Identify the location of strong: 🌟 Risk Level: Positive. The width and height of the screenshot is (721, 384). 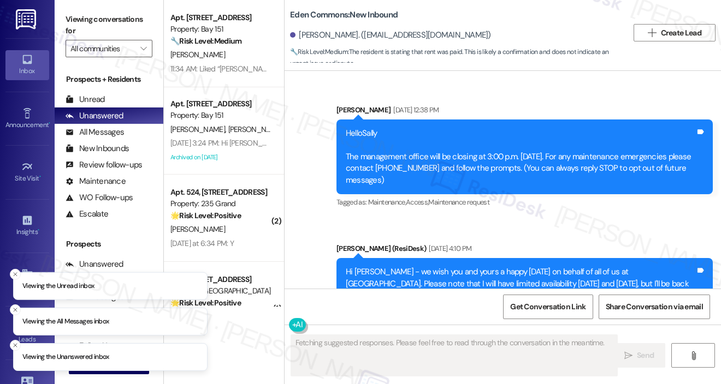
(205, 216).